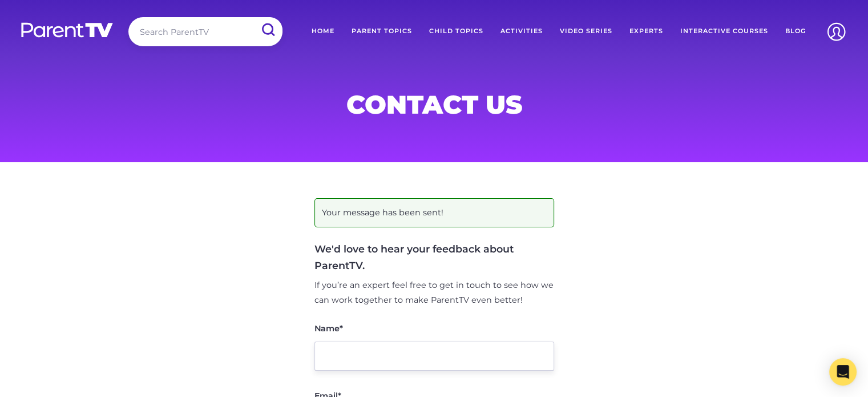 The height and width of the screenshot is (397, 868). I want to click on a: Parent Topics, so click(382, 31).